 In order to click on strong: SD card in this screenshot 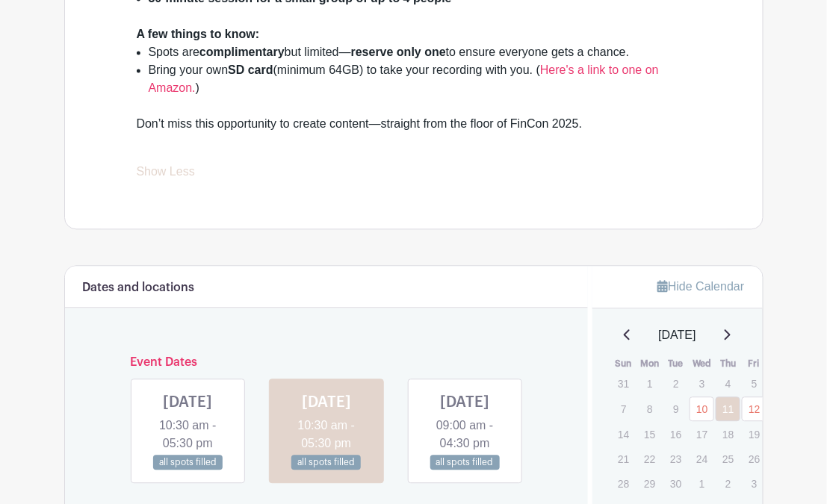, I will do `click(250, 69)`.